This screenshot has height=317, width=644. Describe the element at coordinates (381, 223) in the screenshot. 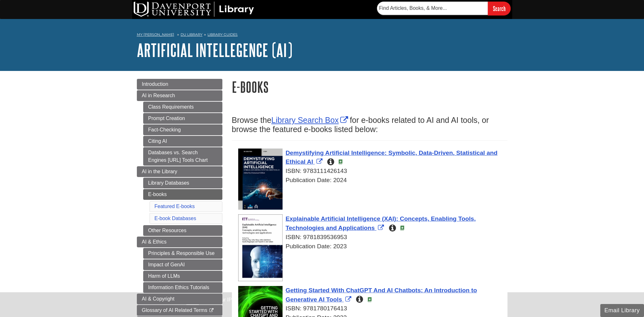

I see `span: Explainable Artificial Intelligence (XAI): Concepts, Enabling Tools, Technologies and Applications` at that location.